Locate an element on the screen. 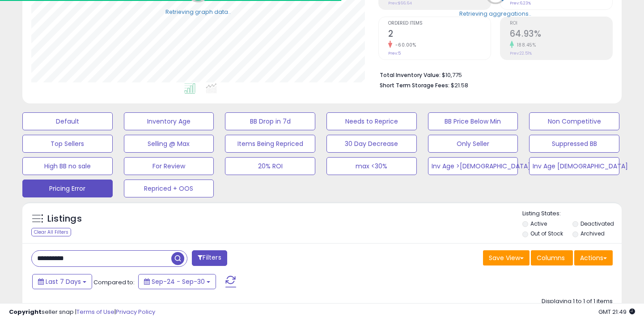 This screenshot has width=644, height=321. button: Save View is located at coordinates (506, 258).